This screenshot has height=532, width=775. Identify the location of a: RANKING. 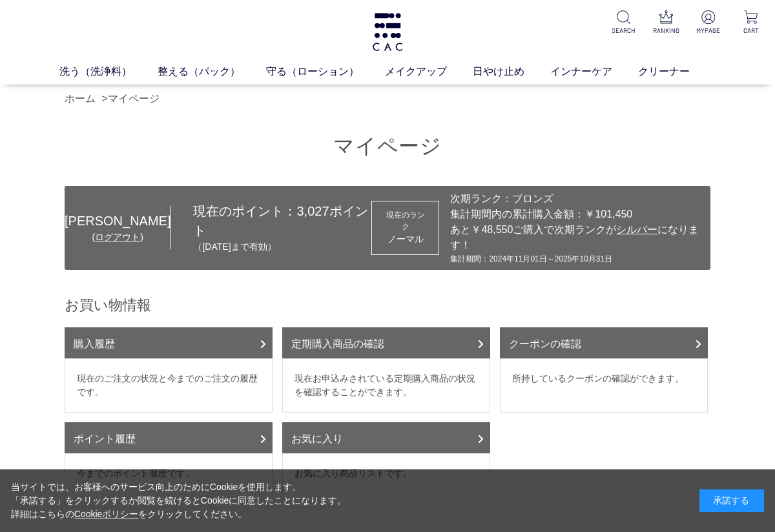
(666, 23).